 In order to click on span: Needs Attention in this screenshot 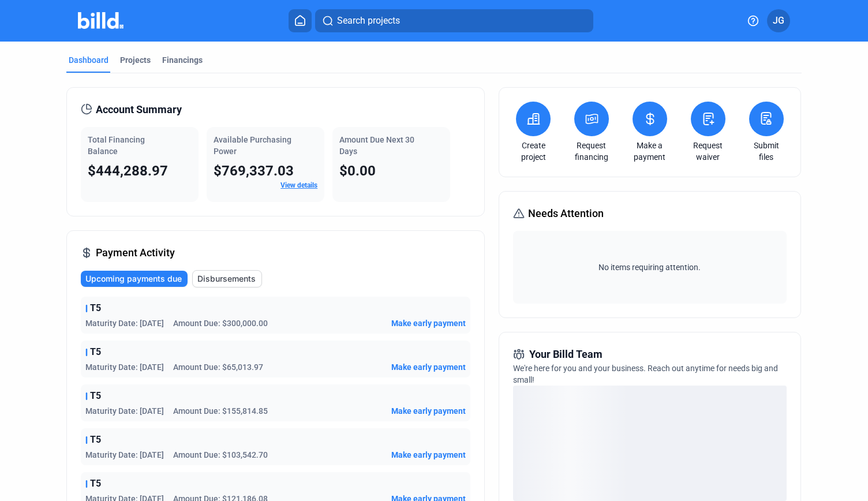, I will do `click(566, 214)`.